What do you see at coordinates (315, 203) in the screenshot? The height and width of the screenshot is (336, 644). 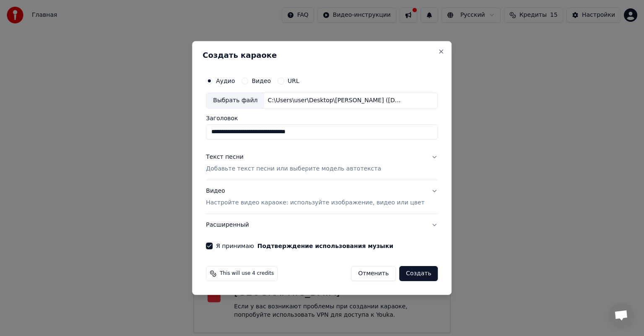 I see `p: Настройте видео караоке: используйте изображение, видео или цвет` at bounding box center [315, 203].